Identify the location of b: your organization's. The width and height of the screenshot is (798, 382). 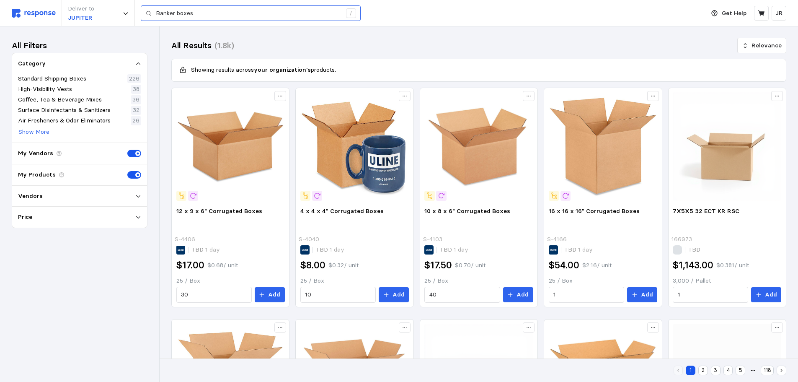
(282, 70).